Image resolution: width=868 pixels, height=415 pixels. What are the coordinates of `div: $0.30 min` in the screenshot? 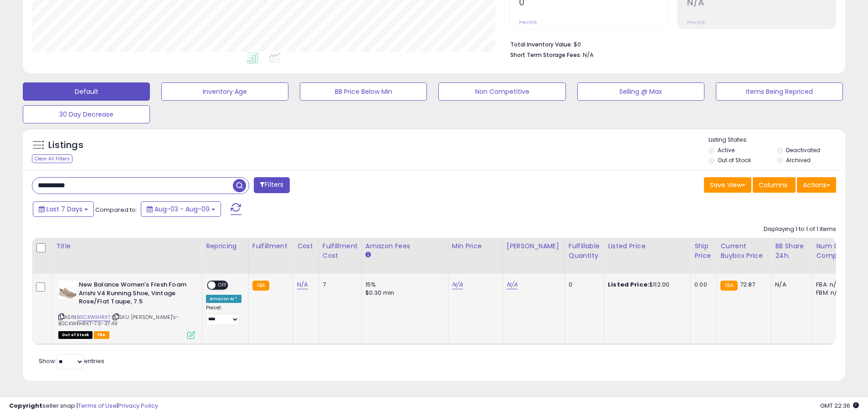 It's located at (403, 293).